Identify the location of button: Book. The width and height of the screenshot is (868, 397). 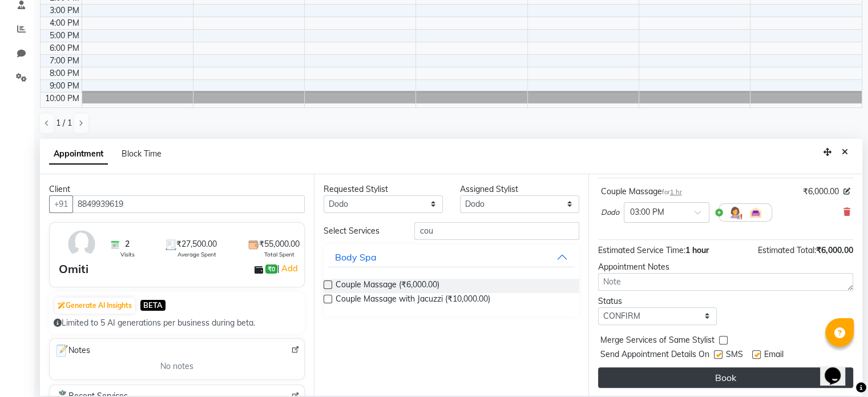
(725, 377).